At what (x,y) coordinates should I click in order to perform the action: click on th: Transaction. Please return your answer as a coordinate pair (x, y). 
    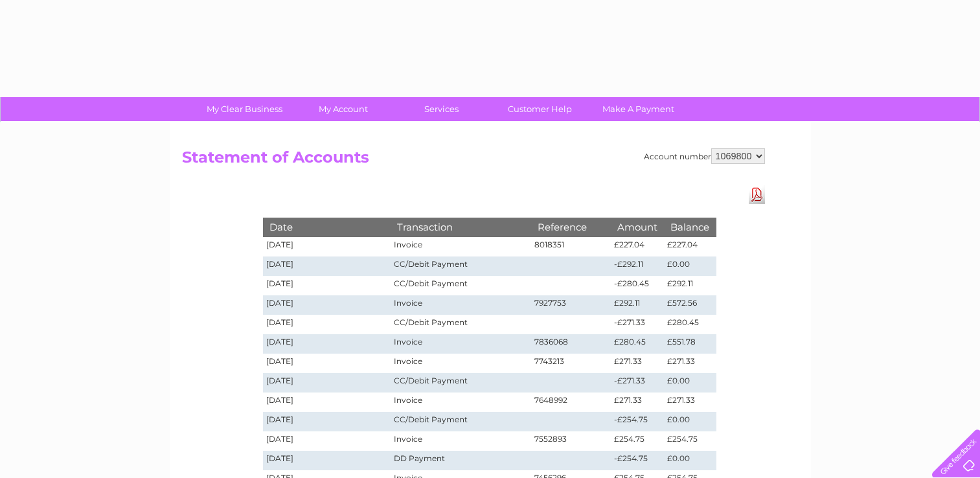
    Looking at the image, I should click on (461, 227).